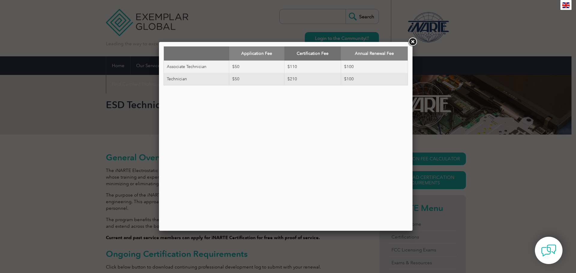 The height and width of the screenshot is (273, 576). Describe the element at coordinates (566, 5) in the screenshot. I see `img: en` at that location.